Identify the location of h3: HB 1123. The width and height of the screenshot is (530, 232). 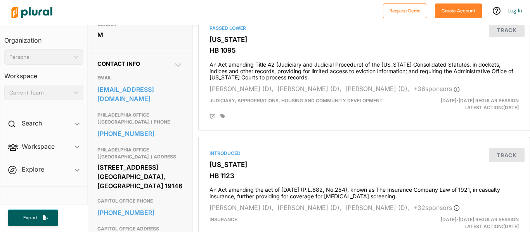
(364, 176).